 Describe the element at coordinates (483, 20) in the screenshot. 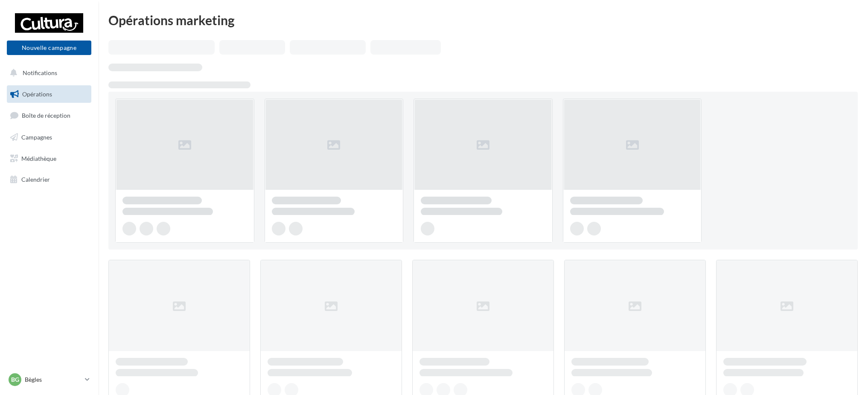

I see `div: Opérations marketing` at that location.